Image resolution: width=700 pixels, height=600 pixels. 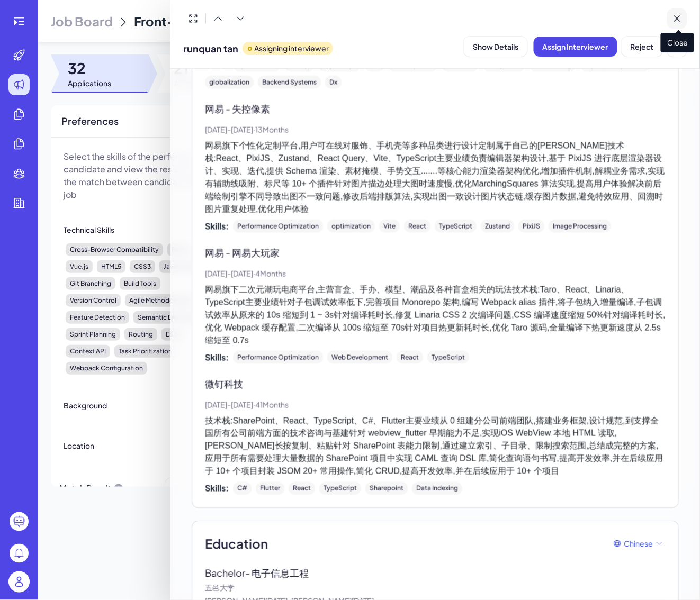 What do you see at coordinates (678, 43) in the screenshot?
I see `span: Close` at bounding box center [678, 43].